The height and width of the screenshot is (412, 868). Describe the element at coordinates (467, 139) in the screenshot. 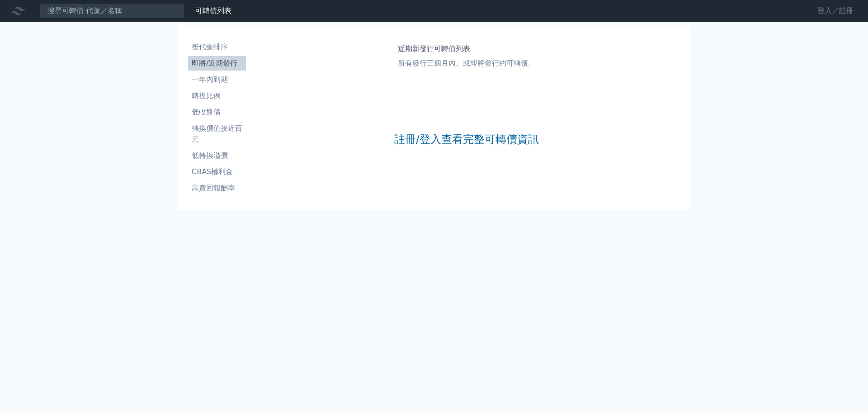

I see `a: 註冊/登入查看完整可轉債資訊` at that location.